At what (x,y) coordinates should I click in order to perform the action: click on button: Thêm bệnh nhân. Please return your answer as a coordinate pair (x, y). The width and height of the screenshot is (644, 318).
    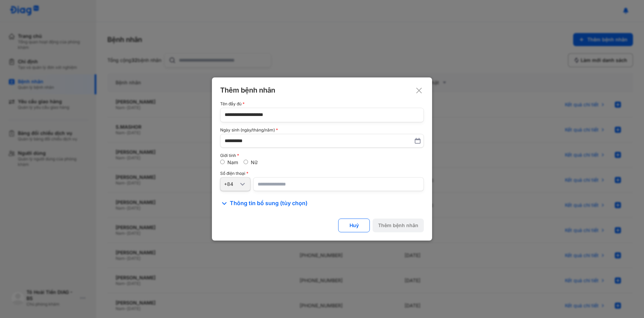
    Looking at the image, I should click on (398, 225).